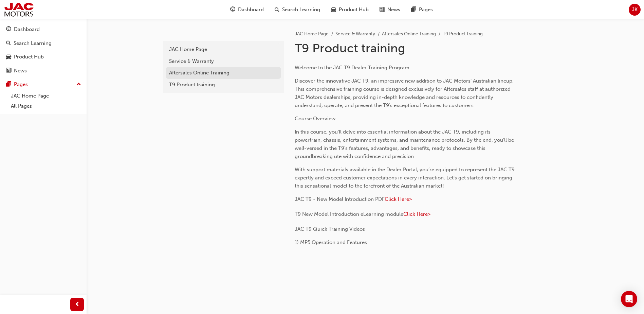 The height and width of the screenshot is (314, 644). I want to click on span: With support materials available in the Dealer Portal, you’re equipped to represent the JAC T9 ex..., so click(405, 178).